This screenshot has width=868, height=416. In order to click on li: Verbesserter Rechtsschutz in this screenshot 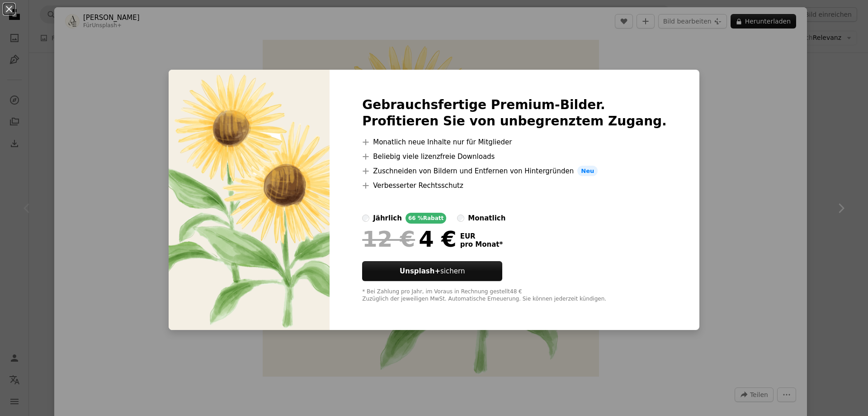, I will do `click(514, 185)`.